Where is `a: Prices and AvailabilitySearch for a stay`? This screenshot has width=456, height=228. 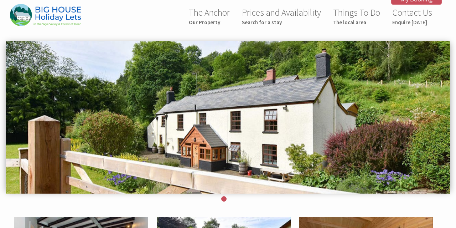
a: Prices and AvailabilitySearch for a stay is located at coordinates (281, 16).